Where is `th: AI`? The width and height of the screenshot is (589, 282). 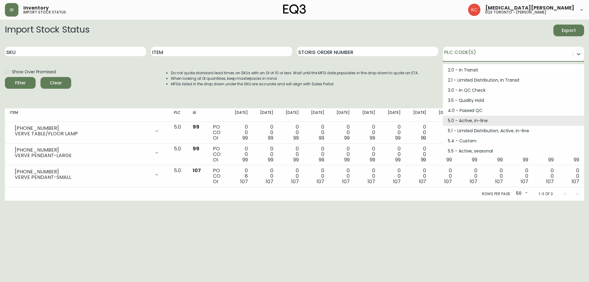 th: AI is located at coordinates (197, 115).